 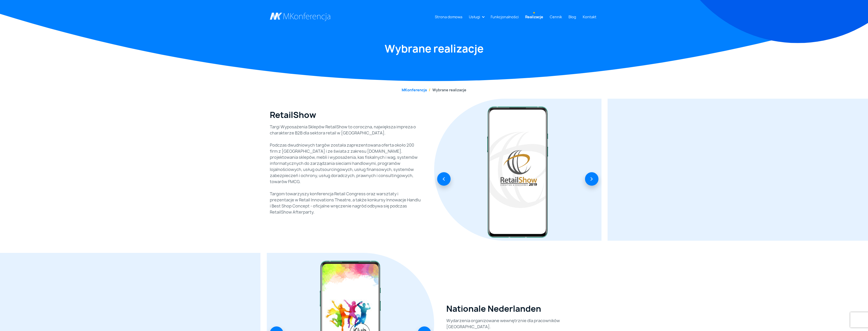 What do you see at coordinates (572, 17) in the screenshot?
I see `a: Blog` at bounding box center [572, 17].